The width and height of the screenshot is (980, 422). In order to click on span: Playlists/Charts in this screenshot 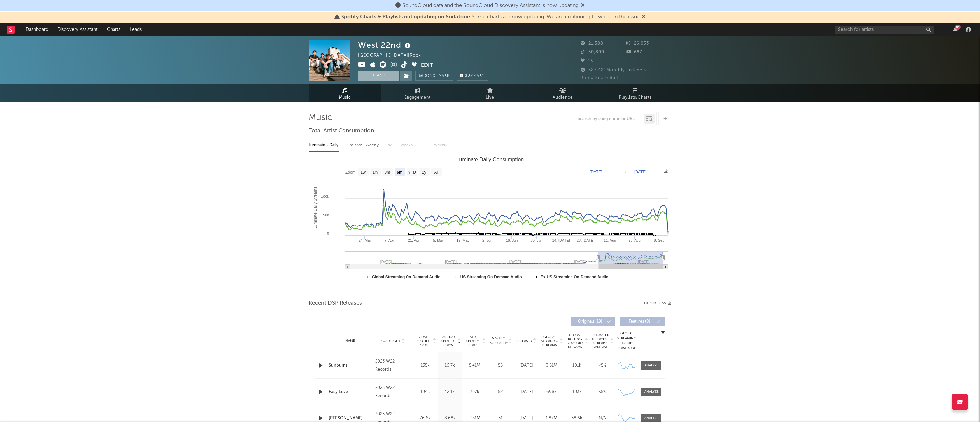, I will do `click(635, 98)`.